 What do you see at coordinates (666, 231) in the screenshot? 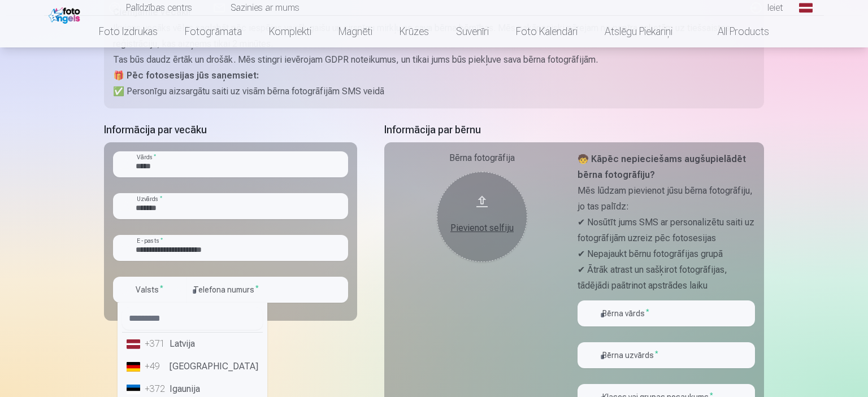
I see `p: ✔ Nosūtīt jums SMS ar personalizētu saiti uz fotogrāfijām uzreiz pēc fotosesijas` at bounding box center [666, 231].